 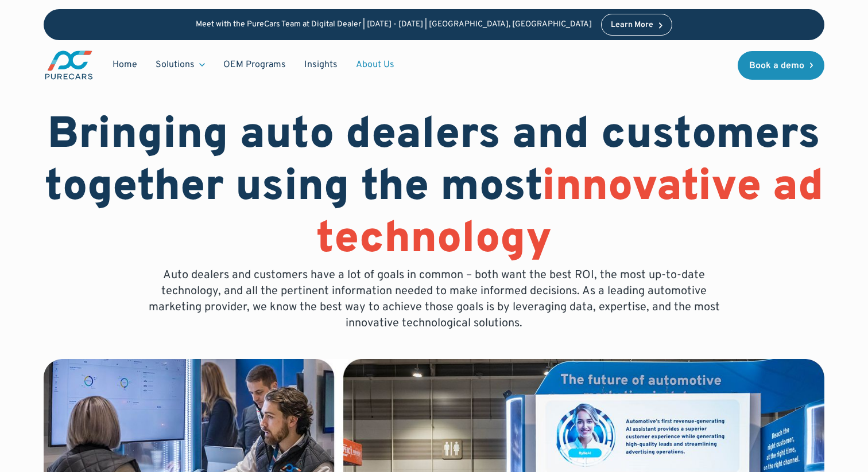 What do you see at coordinates (776, 66) in the screenshot?
I see `div: Book a demo` at bounding box center [776, 66].